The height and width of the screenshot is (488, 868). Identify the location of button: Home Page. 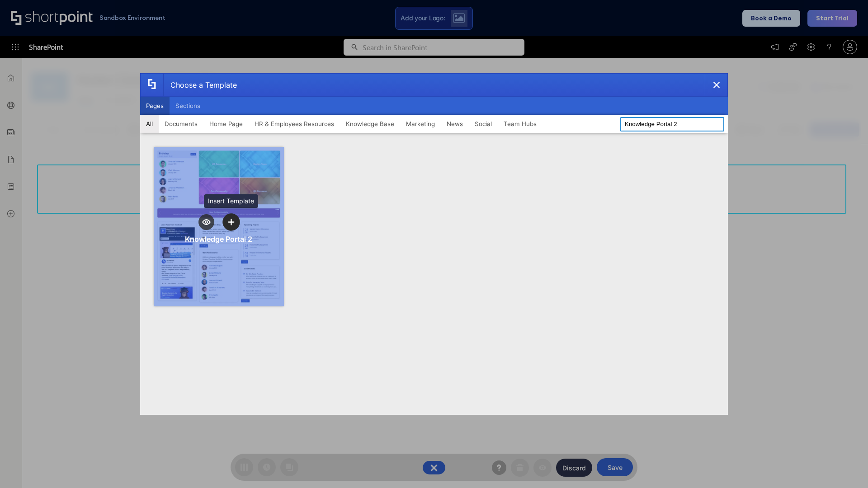
(226, 124).